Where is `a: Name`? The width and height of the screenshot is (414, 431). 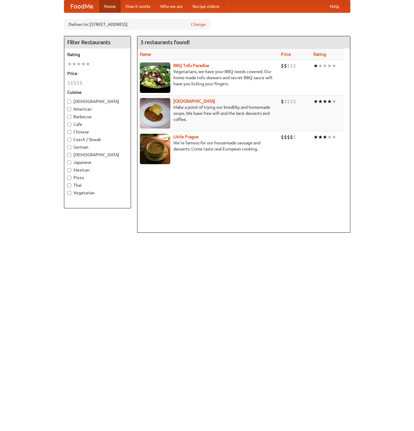 a: Name is located at coordinates (145, 54).